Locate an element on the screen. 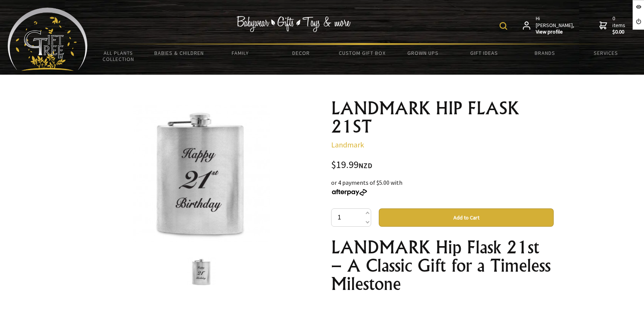 The image size is (644, 309). a: Landmark is located at coordinates (348, 144).